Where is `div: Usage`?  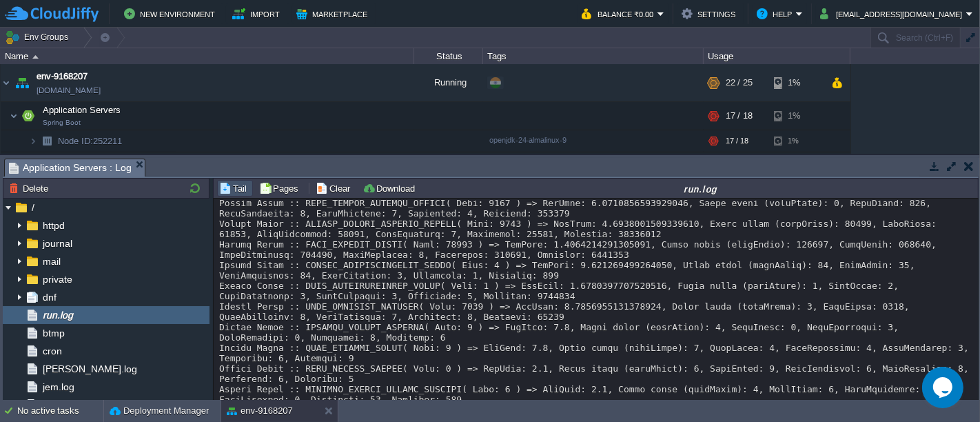 div: Usage is located at coordinates (777, 55).